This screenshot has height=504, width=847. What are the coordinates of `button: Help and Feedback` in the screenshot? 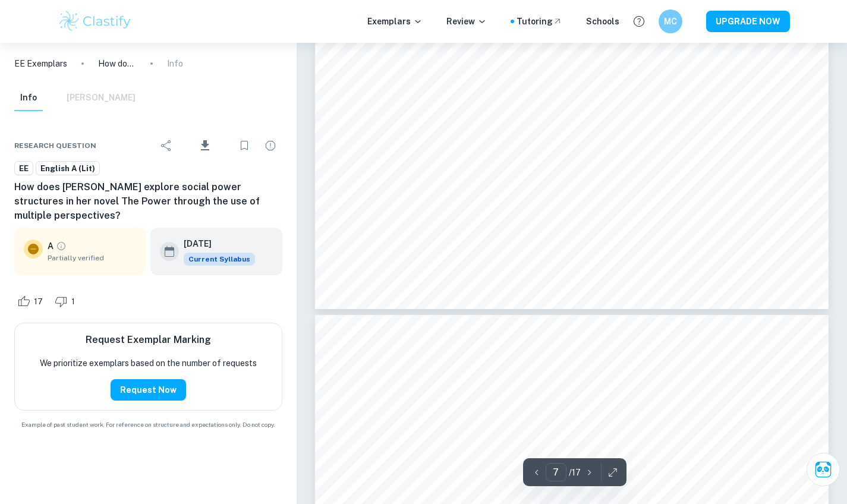 It's located at (639, 21).